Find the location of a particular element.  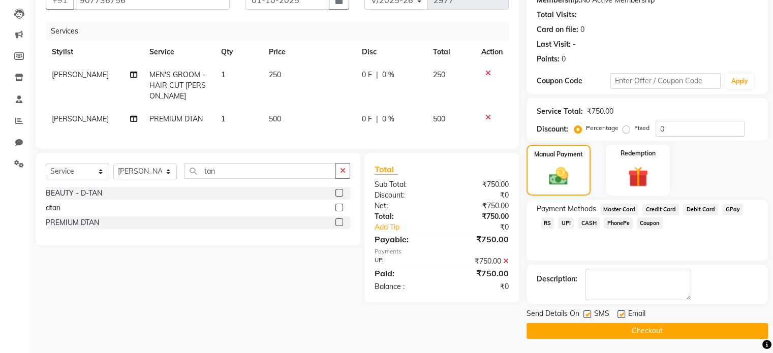

div: Services is located at coordinates (281, 31).